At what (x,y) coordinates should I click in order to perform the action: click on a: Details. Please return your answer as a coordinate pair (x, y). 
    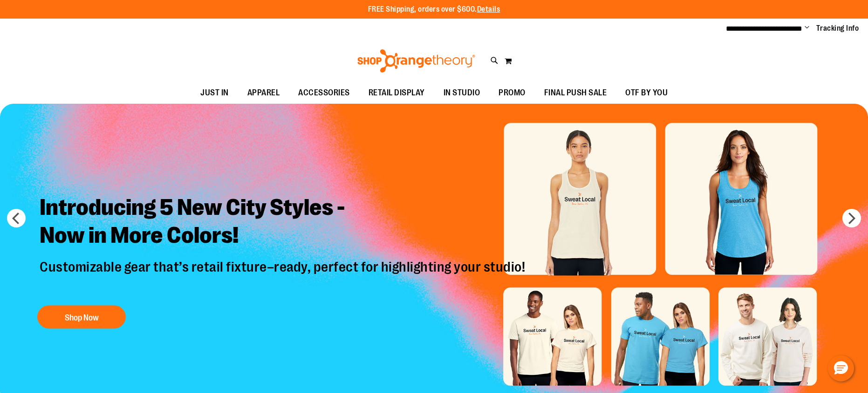
    Looking at the image, I should click on (489, 9).